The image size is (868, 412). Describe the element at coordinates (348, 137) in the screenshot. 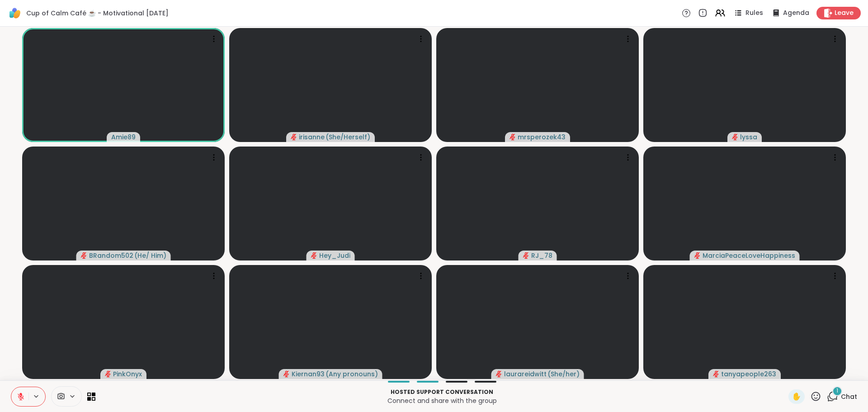

I see `span: ( She/Herself )` at that location.